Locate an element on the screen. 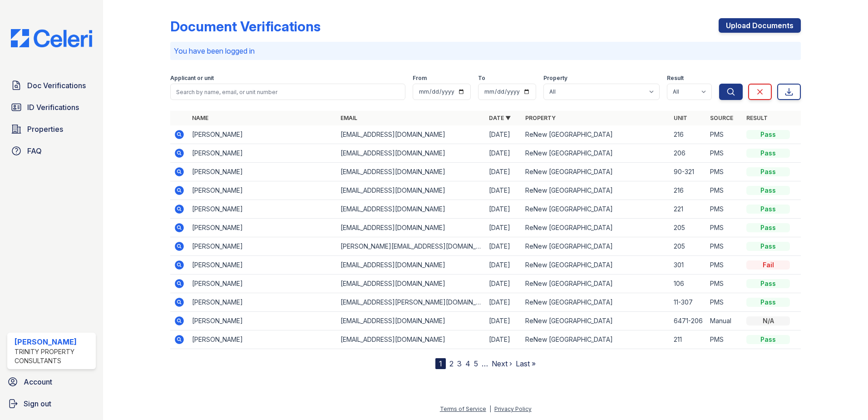 The height and width of the screenshot is (420, 868). span: Account is located at coordinates (38, 382).